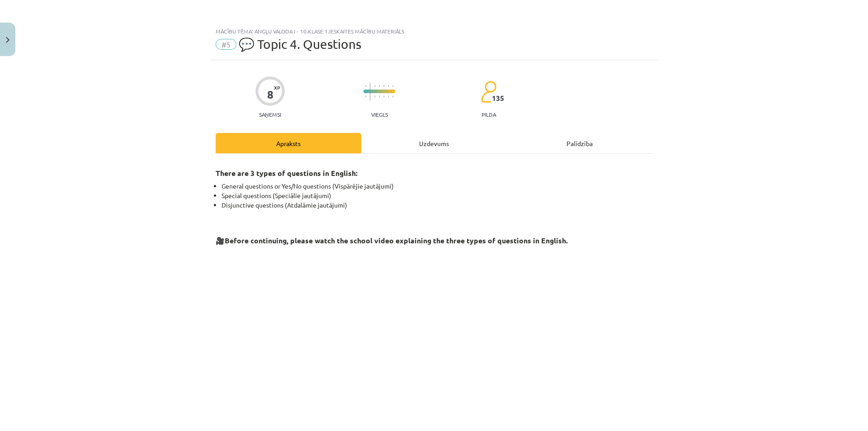  I want to click on li: General questions or Yes/No questions (Vispārējie jautājumi), so click(437, 186).